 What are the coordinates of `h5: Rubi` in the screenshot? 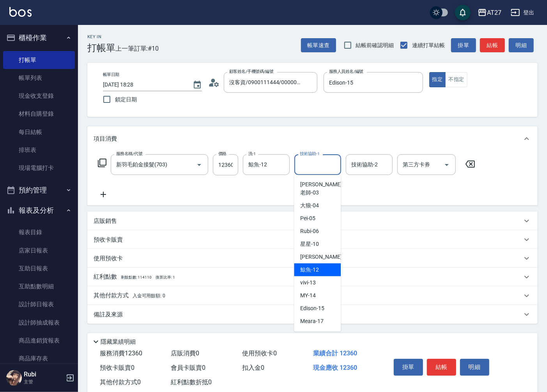 It's located at (44, 374).